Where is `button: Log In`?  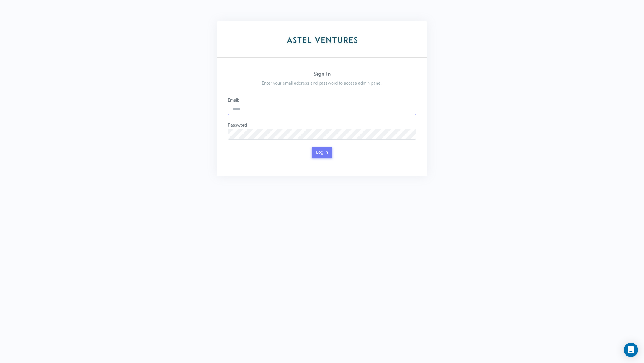 button: Log In is located at coordinates (322, 153).